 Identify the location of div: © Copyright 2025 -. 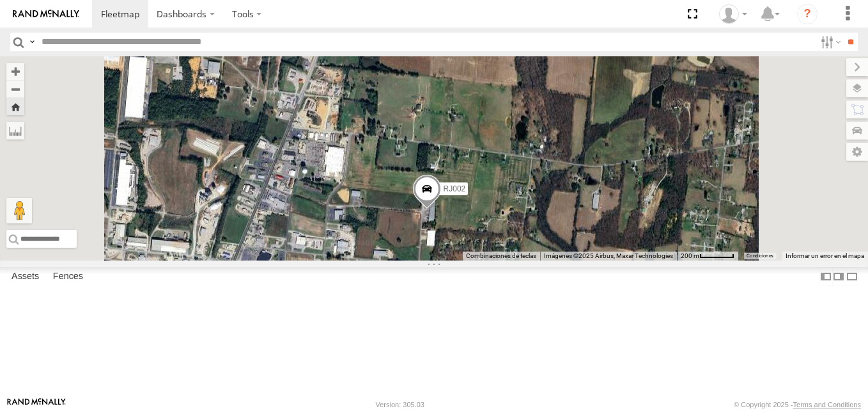
(797, 405).